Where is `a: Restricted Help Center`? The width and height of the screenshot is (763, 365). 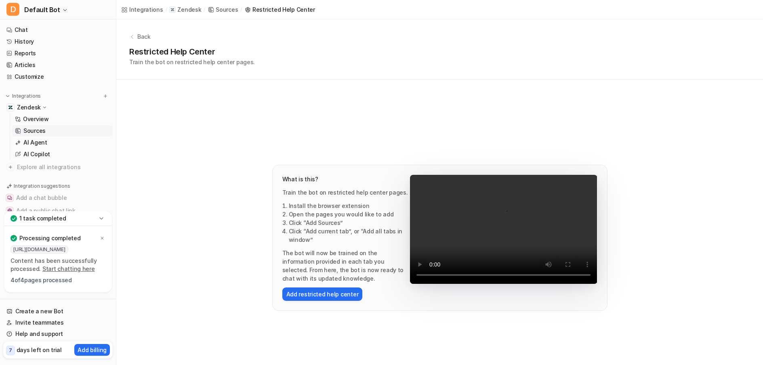 a: Restricted Help Center is located at coordinates (280, 9).